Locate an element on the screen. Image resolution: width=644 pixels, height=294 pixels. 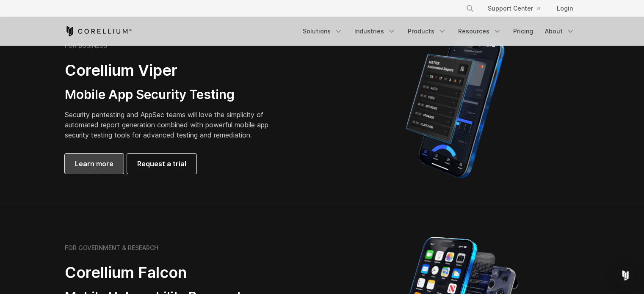
h2: Corellium Viper is located at coordinates (173, 70).